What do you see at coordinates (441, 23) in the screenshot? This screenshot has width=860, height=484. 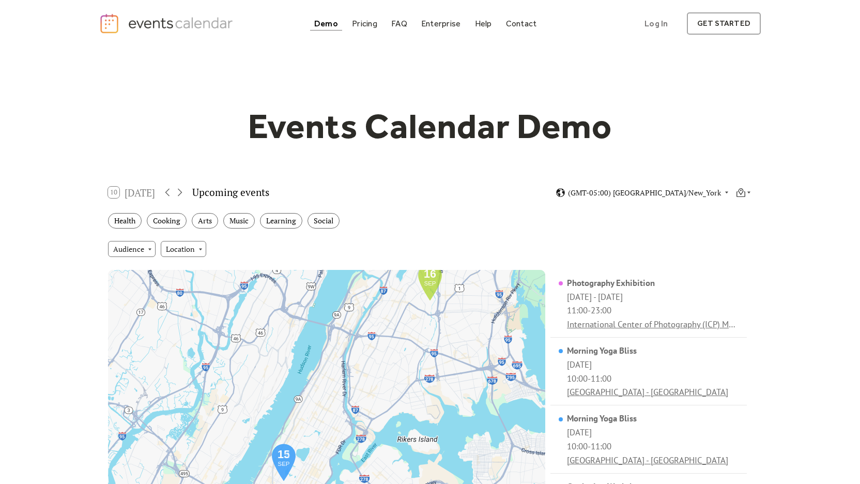 I see `a: Enterprise` at bounding box center [441, 23].